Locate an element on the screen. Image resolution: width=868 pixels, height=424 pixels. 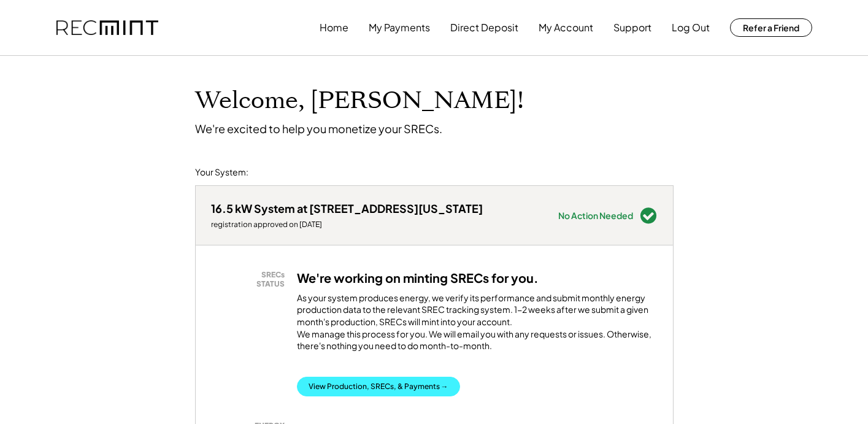
button: My Account is located at coordinates (566, 28).